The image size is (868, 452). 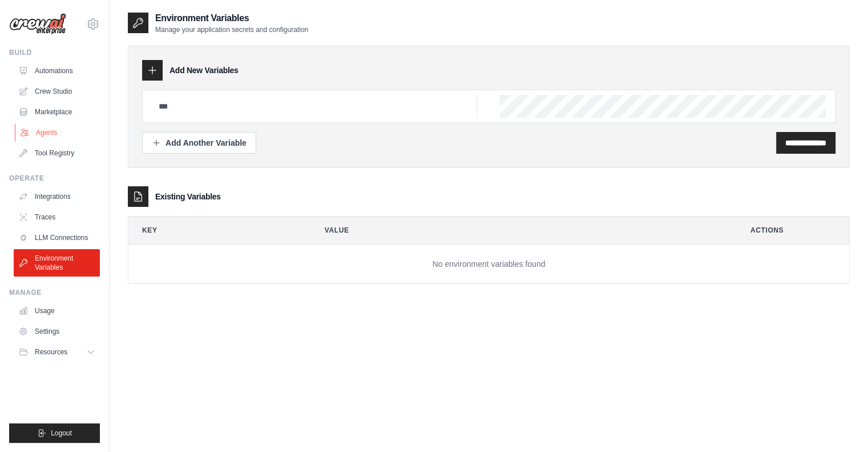 What do you see at coordinates (56, 263) in the screenshot?
I see `a: Environment Variables` at bounding box center [56, 263].